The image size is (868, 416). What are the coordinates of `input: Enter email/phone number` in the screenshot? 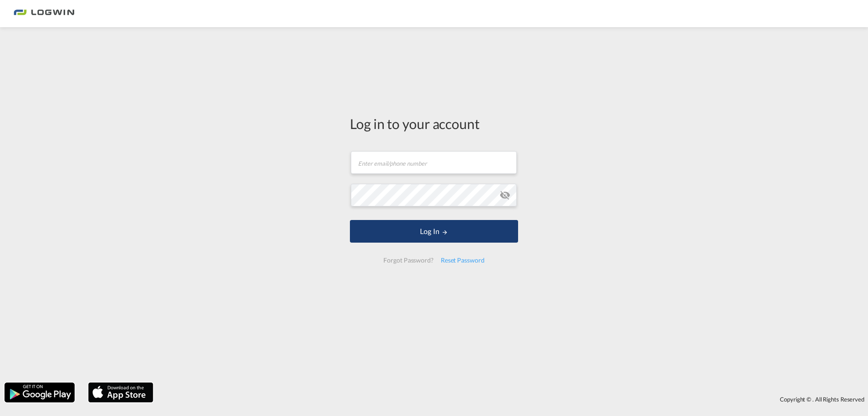 It's located at (434, 162).